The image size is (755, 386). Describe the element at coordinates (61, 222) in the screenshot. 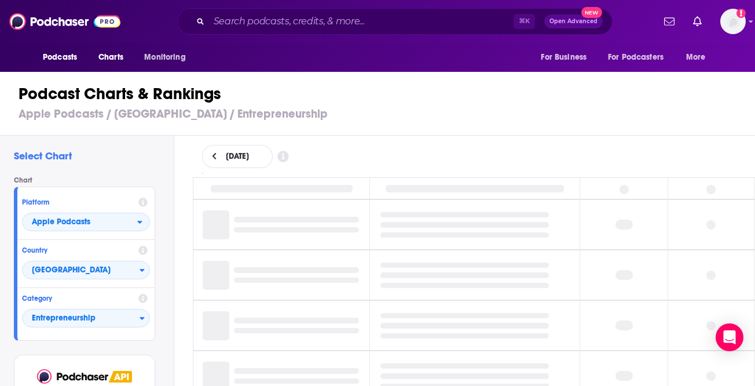

I see `span: Apple Podcasts` at that location.